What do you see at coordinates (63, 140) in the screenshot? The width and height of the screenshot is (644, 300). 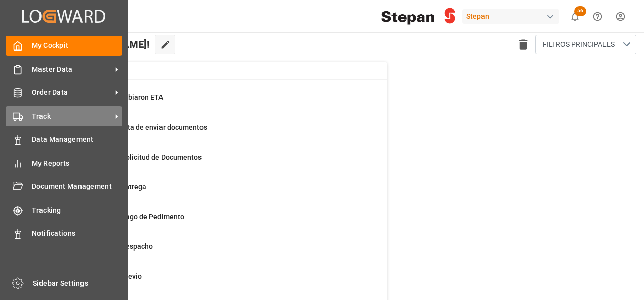 I see `a: Data Management` at bounding box center [63, 140].